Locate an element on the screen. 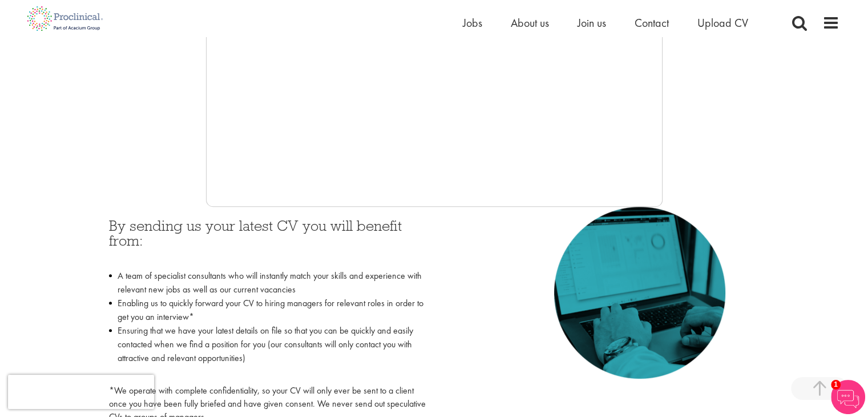 The image size is (868, 417). span: Contact is located at coordinates (652, 23).